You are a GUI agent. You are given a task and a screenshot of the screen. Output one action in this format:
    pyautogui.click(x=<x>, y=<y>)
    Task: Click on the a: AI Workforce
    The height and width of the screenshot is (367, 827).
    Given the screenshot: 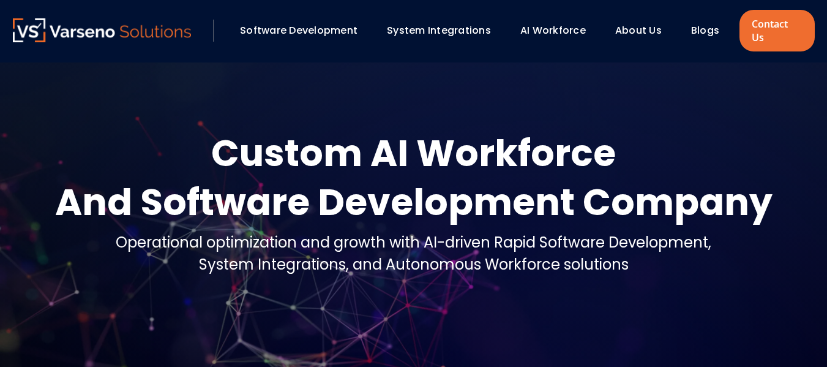 What is the action you would take?
    pyautogui.click(x=553, y=30)
    